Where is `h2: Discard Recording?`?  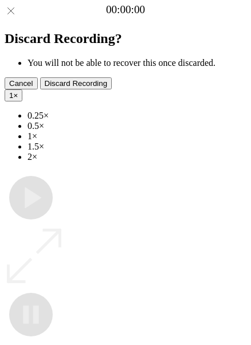
h2: Discard Recording? is located at coordinates (126, 38).